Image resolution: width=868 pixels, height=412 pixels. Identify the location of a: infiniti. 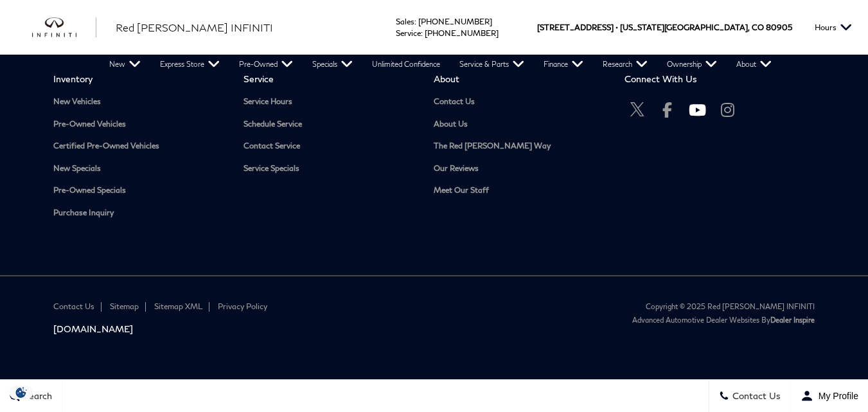
(64, 28).